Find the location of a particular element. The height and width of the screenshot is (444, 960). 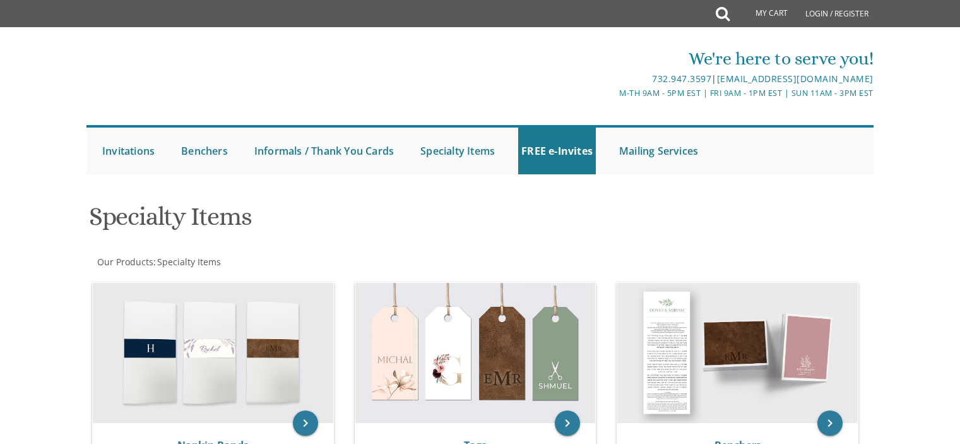

img: Tags is located at coordinates (475, 353).